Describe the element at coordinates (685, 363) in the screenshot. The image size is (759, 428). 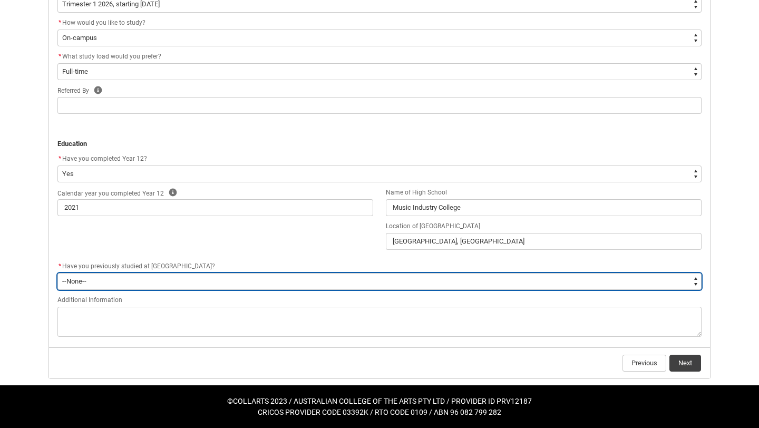
I see `button: Next` at that location.